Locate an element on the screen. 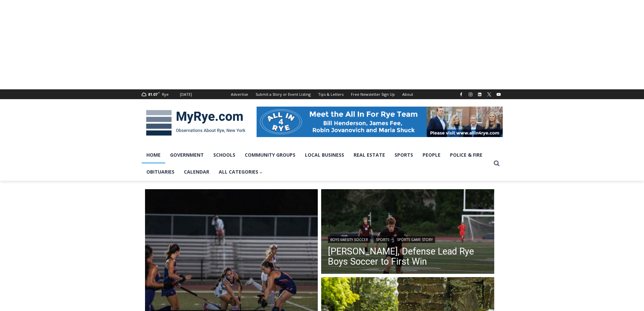 This screenshot has height=311, width=644. a: Tips & Letters is located at coordinates (331, 94).